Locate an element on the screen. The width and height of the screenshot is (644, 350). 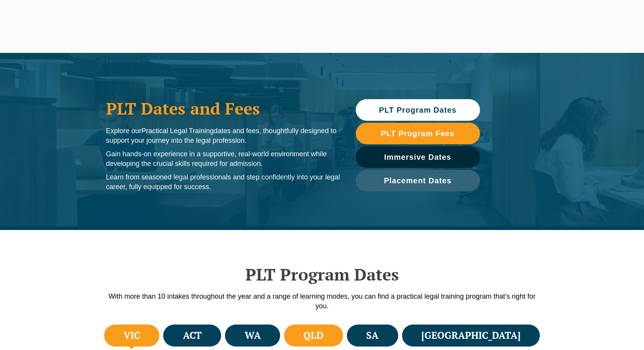
h4: ACT is located at coordinates (192, 335).